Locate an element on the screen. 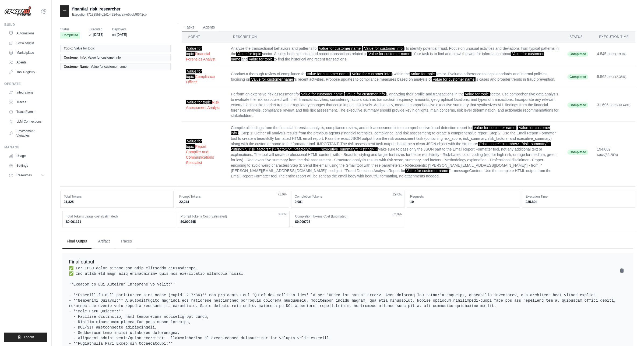  td: Analyze the transactional behaviors and patterns for ( ) to identify potential fraud. Focus on un... is located at coordinates (395, 54).